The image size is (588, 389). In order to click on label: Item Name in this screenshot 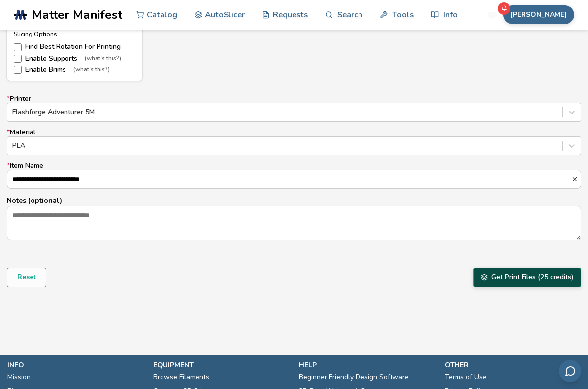, I will do `click(294, 176)`.